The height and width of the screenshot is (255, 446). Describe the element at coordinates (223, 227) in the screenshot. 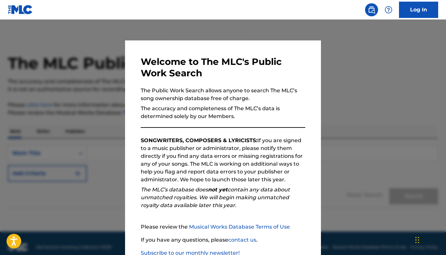

I see `p: Please review the` at that location.